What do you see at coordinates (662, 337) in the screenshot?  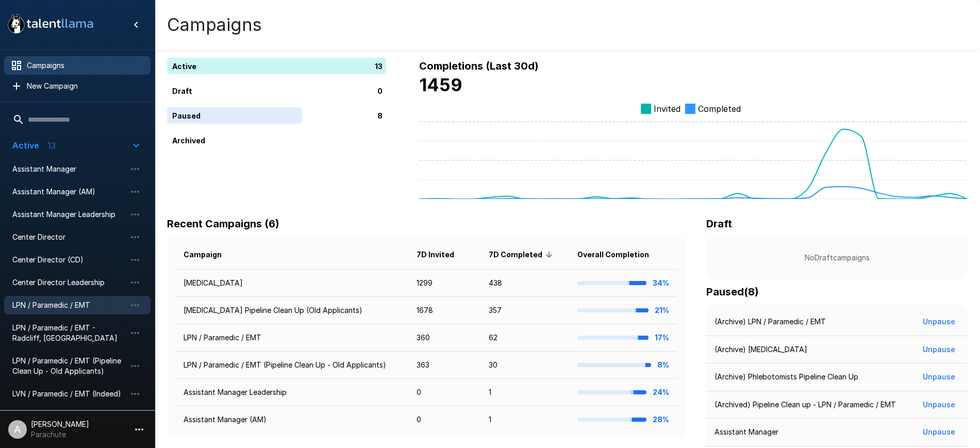 I see `b: 17%` at bounding box center [662, 337].